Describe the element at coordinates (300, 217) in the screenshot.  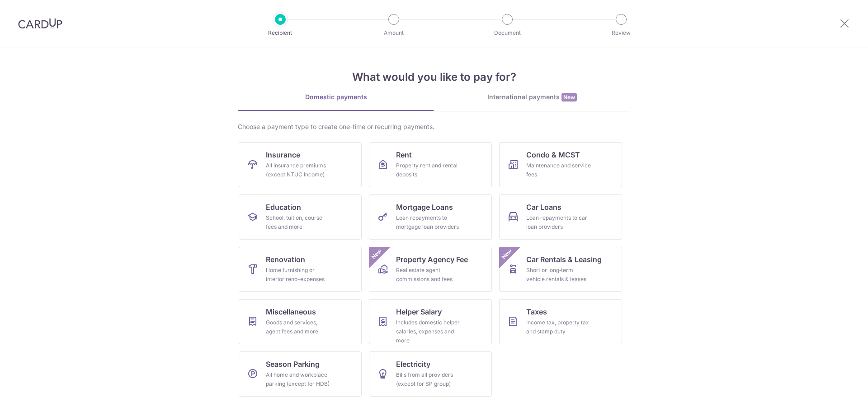
I see `a: EducationSchool, tuition, course fees and more` at that location.